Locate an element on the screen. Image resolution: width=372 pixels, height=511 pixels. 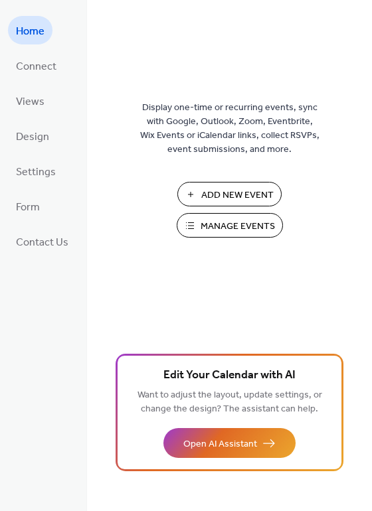
a: Views is located at coordinates (30, 100).